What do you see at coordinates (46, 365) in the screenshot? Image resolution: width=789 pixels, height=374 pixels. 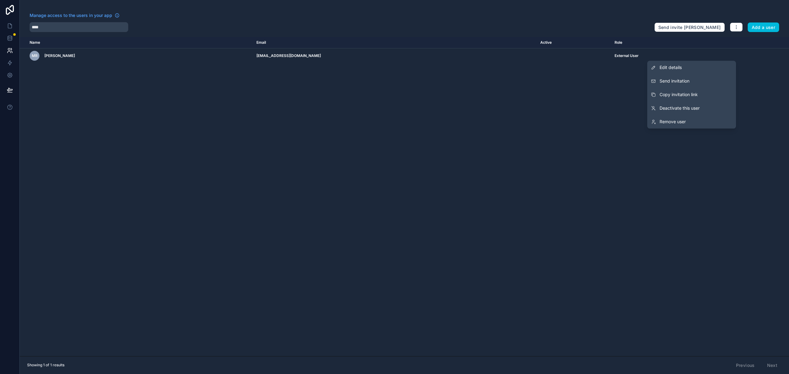 I see `span: Showing 1 of 1 results` at bounding box center [46, 365].